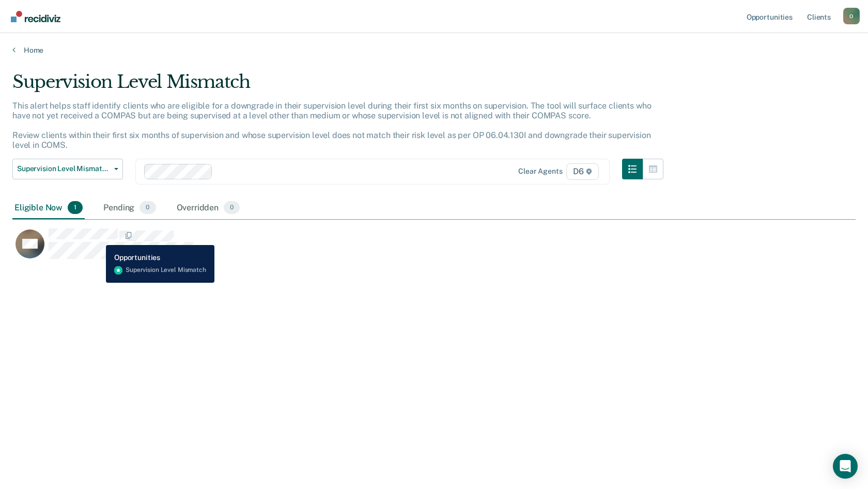  Describe the element at coordinates (852, 16) in the screenshot. I see `div: O` at that location.